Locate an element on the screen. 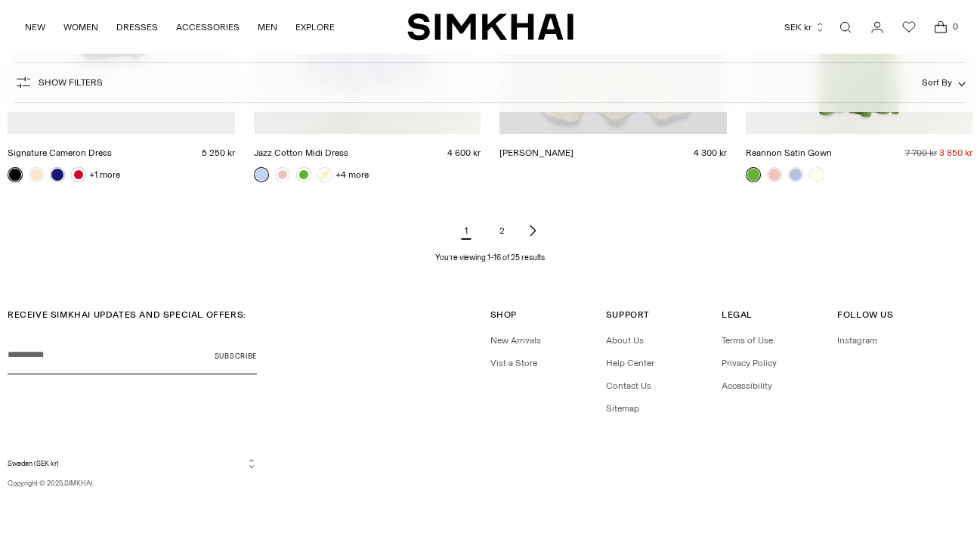  a: EXPLORE is located at coordinates (315, 27).